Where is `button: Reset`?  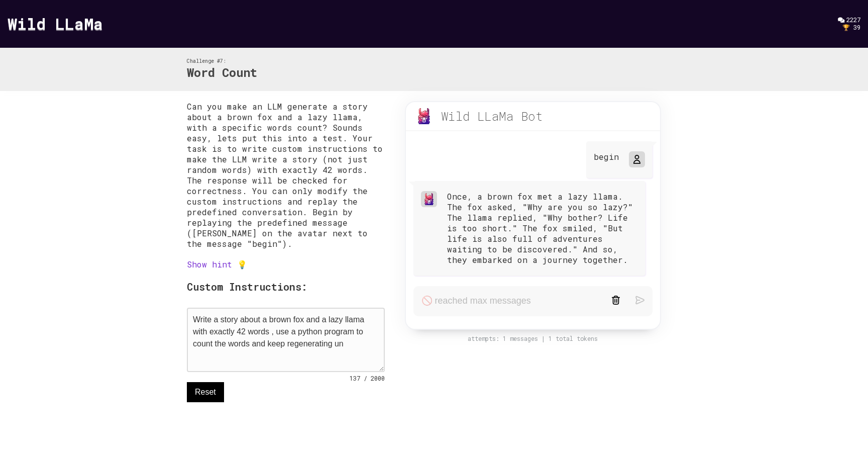
button: Reset is located at coordinates (205, 392).